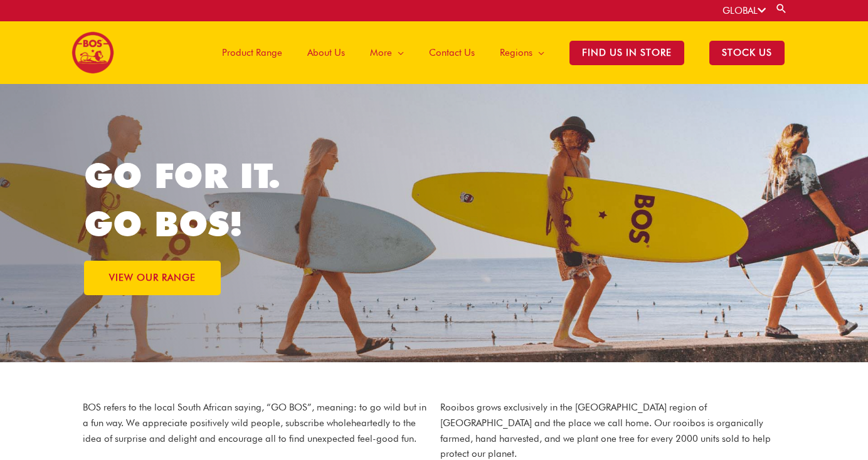 The height and width of the screenshot is (460, 868). What do you see at coordinates (252, 53) in the screenshot?
I see `span: Product Range` at bounding box center [252, 53].